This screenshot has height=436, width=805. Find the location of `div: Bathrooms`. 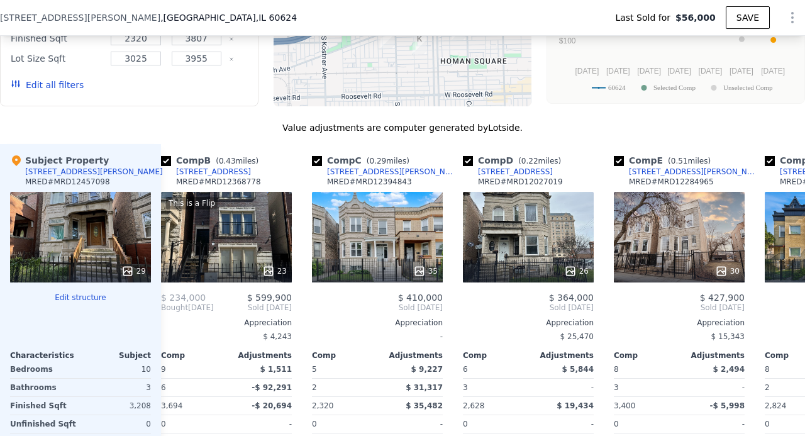

div: Bathrooms is located at coordinates (44, 387).